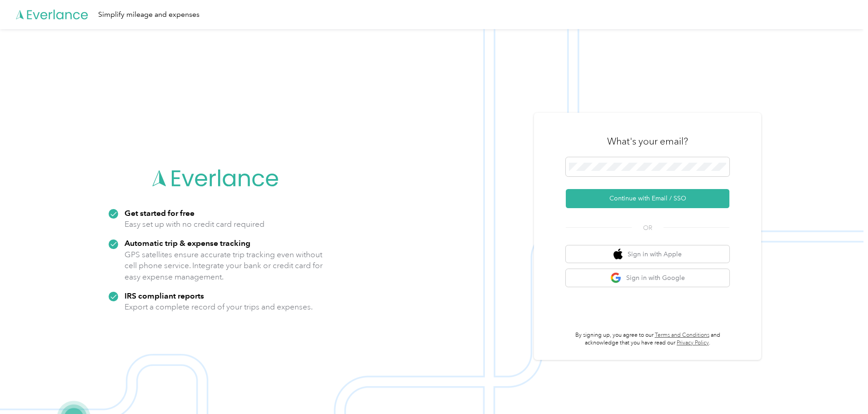 This screenshot has width=868, height=414. What do you see at coordinates (648, 278) in the screenshot?
I see `button: google logoSign in with Google` at bounding box center [648, 278].